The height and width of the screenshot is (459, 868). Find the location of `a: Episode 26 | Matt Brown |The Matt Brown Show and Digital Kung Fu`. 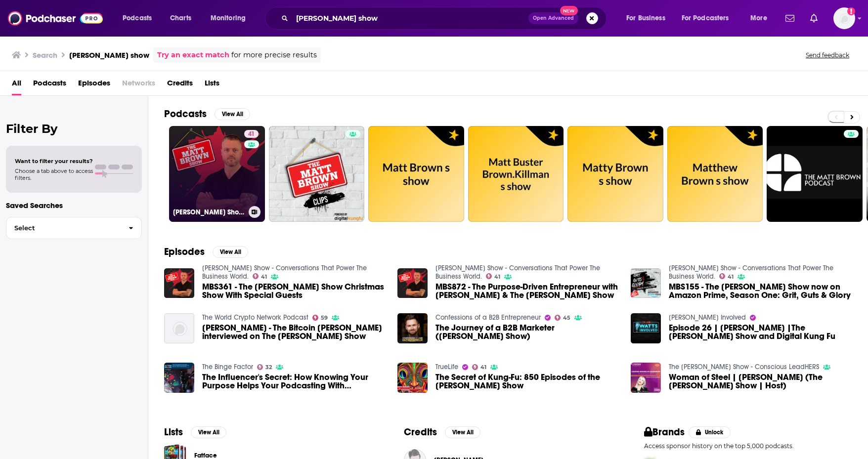

a: Episode 26 | Matt Brown |The Matt Brown Show and Digital Kung Fu is located at coordinates (761, 332).